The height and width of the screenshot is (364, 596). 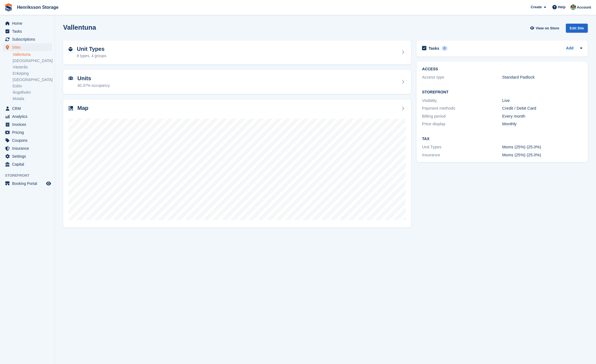 I want to click on div: Monthly, so click(x=542, y=124).